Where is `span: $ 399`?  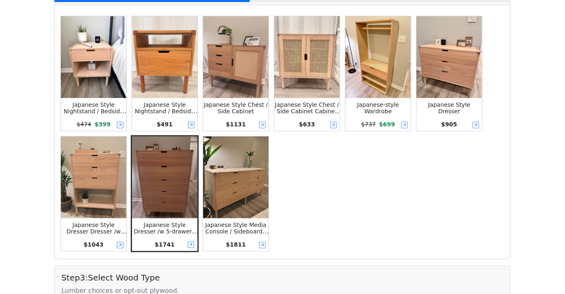
span: $ 399 is located at coordinates (102, 124).